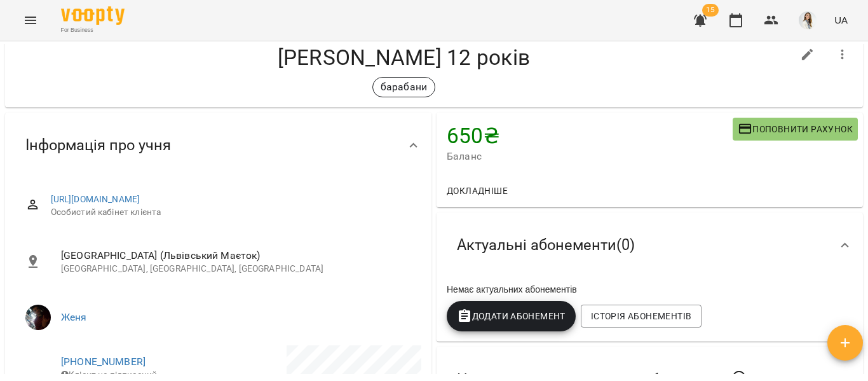 The width and height of the screenshot is (868, 381). What do you see at coordinates (511, 316) in the screenshot?
I see `button: Додати Абонемент` at bounding box center [511, 316].